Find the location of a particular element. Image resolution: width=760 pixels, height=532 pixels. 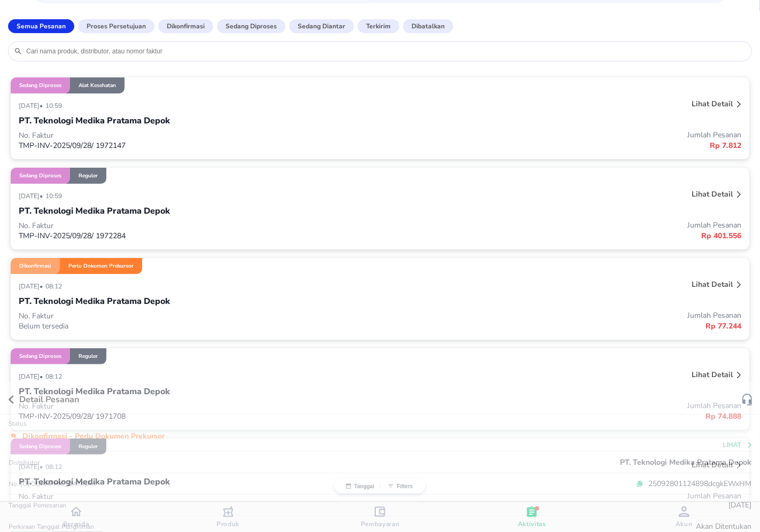

p: Distributor is located at coordinates (24, 462).